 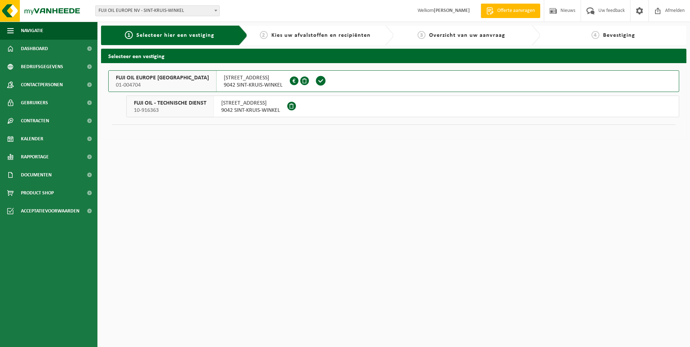 I want to click on span: Contactpersonen, so click(x=42, y=85).